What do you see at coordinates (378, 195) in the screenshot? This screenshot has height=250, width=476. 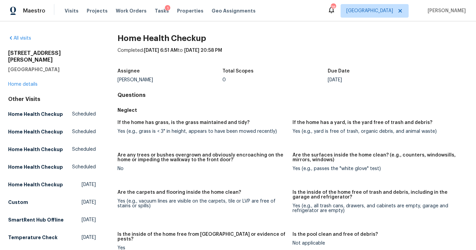 I see `h5: Is the inside of the home free of trash and debris, including in the garage and refrigerator?` at bounding box center [378, 195].